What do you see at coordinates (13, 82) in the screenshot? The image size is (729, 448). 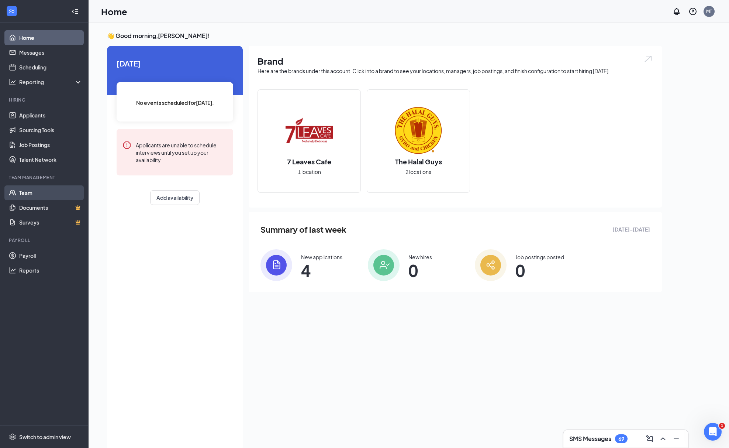 I see `svg: Analysis` at bounding box center [13, 82].